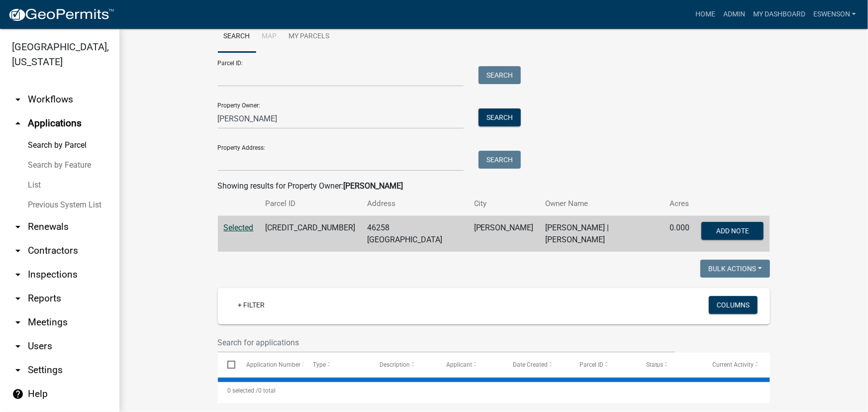  Describe the element at coordinates (834, 14) in the screenshot. I see `a: eswenson` at that location.